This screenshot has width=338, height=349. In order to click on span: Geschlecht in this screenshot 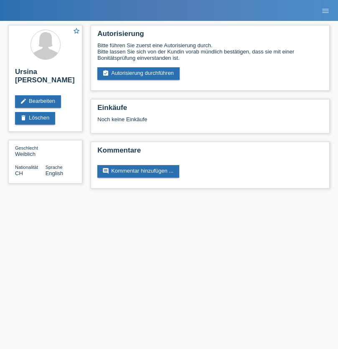, I will do `click(26, 148)`.